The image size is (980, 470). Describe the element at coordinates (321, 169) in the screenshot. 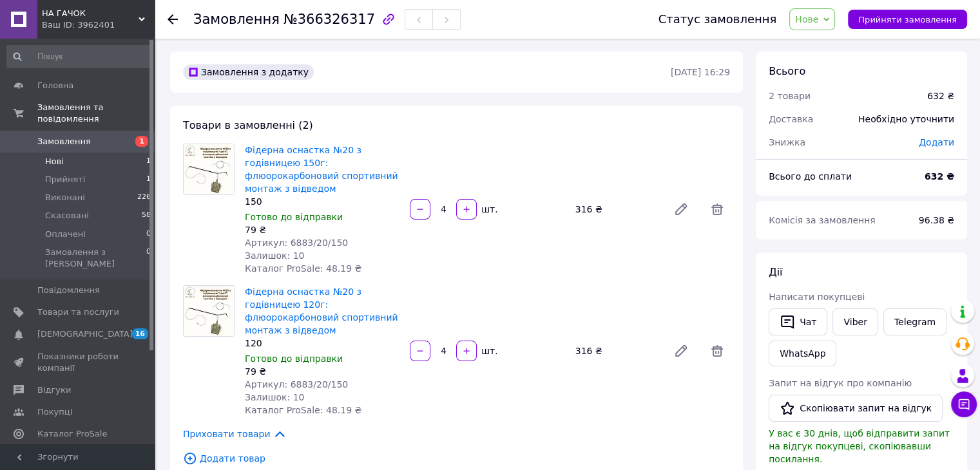

I see `a: Фідерна оснастка №20 з годівницею 150г: флюорокарбоновий спортивний монтаж з відведом` at that location.